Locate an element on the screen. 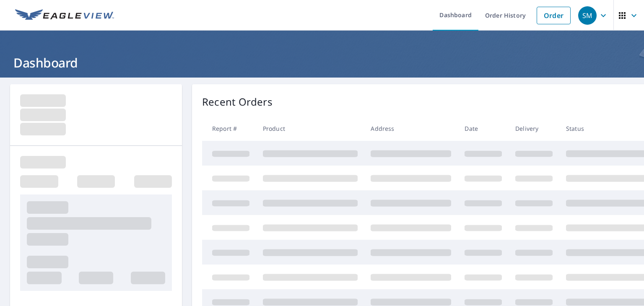 Image resolution: width=644 pixels, height=306 pixels. th: Date is located at coordinates (483, 128).